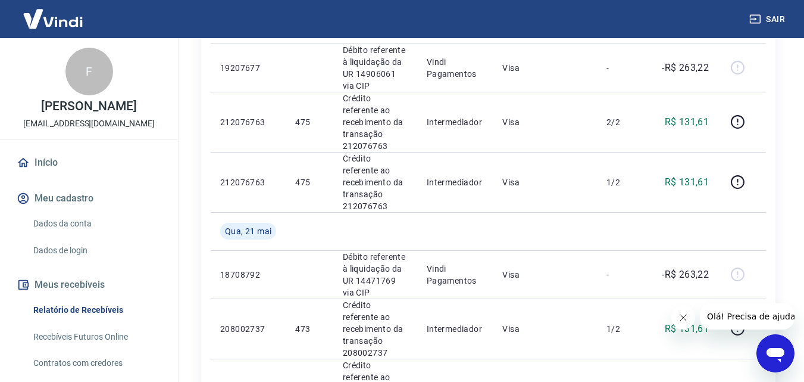 This screenshot has width=804, height=382. What do you see at coordinates (248, 329) in the screenshot?
I see `p: 208002737` at bounding box center [248, 329].